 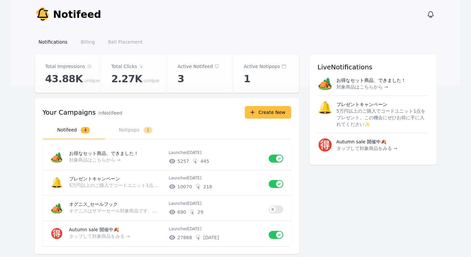 What do you see at coordinates (68, 15) in the screenshot?
I see `a: Notifeed` at bounding box center [68, 15].